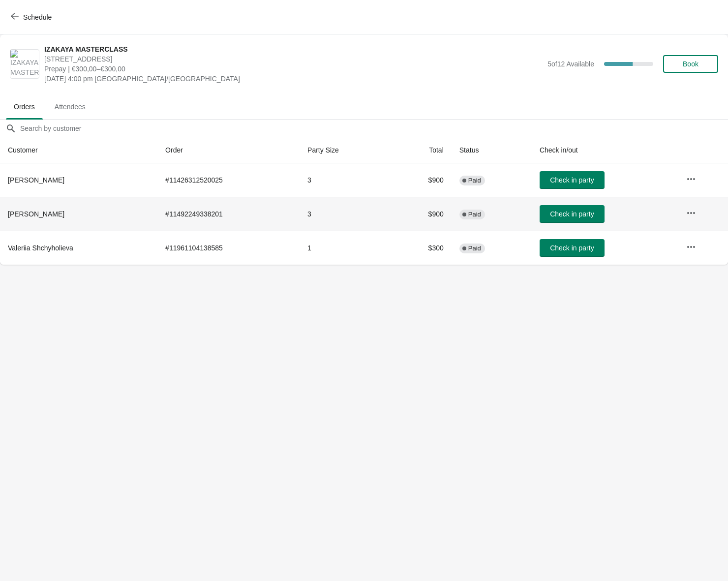 The width and height of the screenshot is (728, 581). What do you see at coordinates (421, 247) in the screenshot?
I see `td: $300` at bounding box center [421, 247].